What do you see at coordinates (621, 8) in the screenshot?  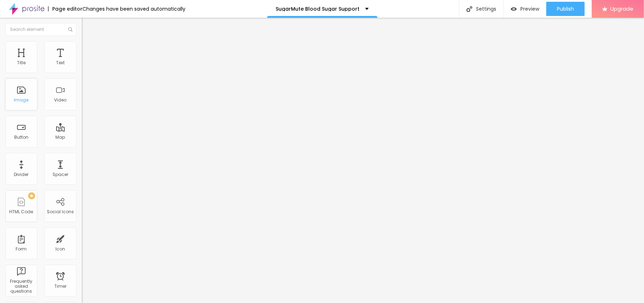 I see `span: Upgrade` at bounding box center [621, 8].